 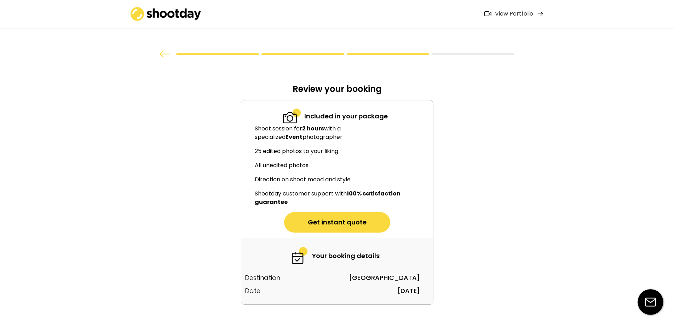 I want to click on strong: 2 hours, so click(x=313, y=128).